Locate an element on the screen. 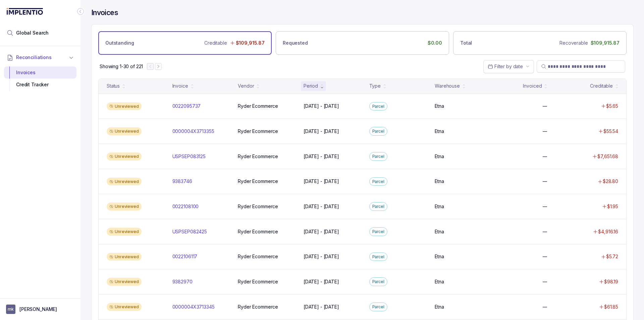 The width and height of the screenshot is (644, 320). p: USPSEP083125 is located at coordinates (189, 157).